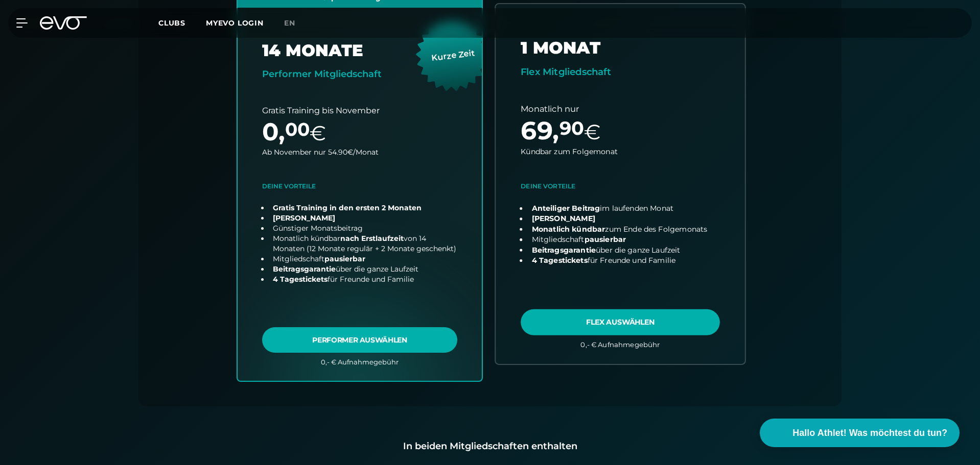 This screenshot has width=980, height=465. What do you see at coordinates (290, 23) in the screenshot?
I see `span: en` at bounding box center [290, 23].